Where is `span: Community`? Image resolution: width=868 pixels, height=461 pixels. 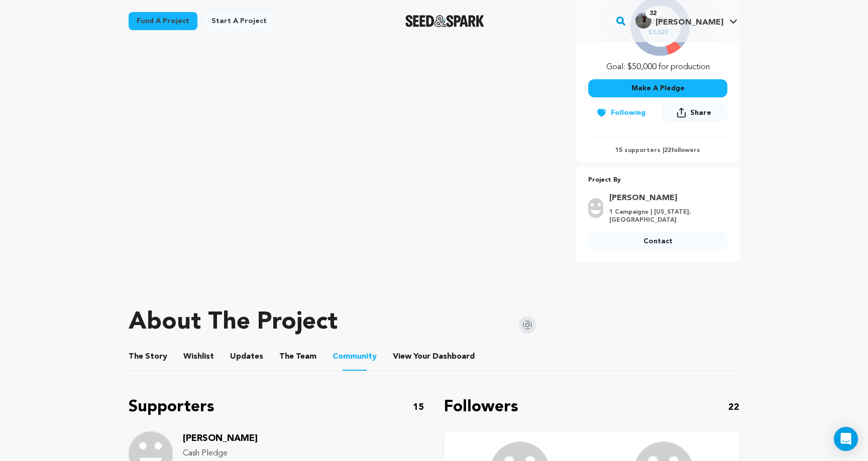
span: Community is located at coordinates (355, 357).